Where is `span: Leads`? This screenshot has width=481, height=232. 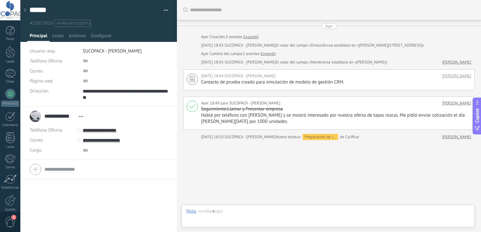
span: Leads is located at coordinates (58, 37).